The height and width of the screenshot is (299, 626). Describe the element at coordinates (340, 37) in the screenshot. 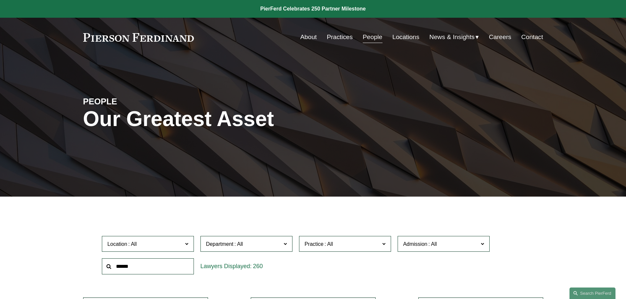

I see `a: Practices` at that location.